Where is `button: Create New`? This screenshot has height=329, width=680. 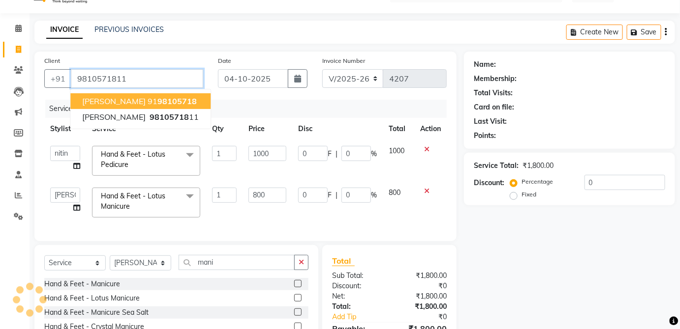
button: Create New is located at coordinates (594, 32).